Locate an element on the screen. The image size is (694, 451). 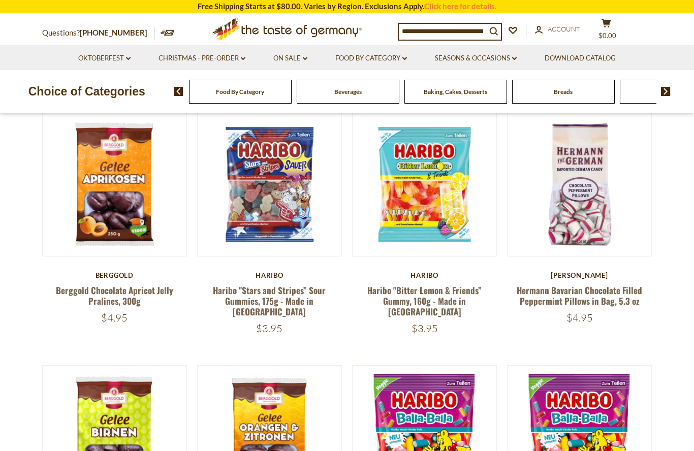
span: $0.00 is located at coordinates (607, 36).